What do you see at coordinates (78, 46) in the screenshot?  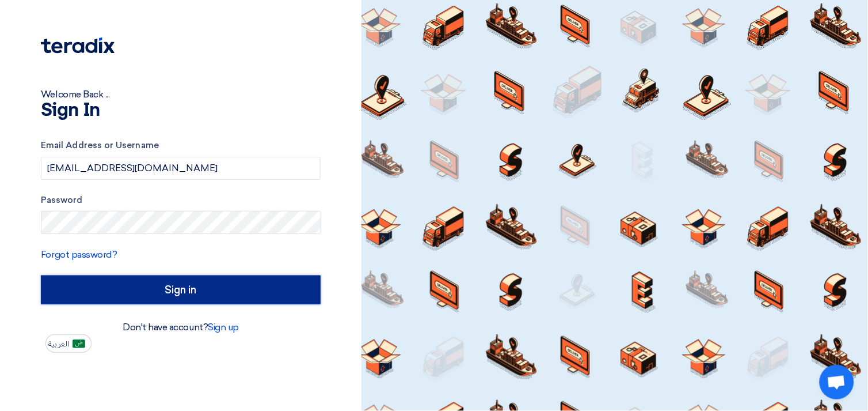 I see `img: Teradix logo` at bounding box center [78, 46].